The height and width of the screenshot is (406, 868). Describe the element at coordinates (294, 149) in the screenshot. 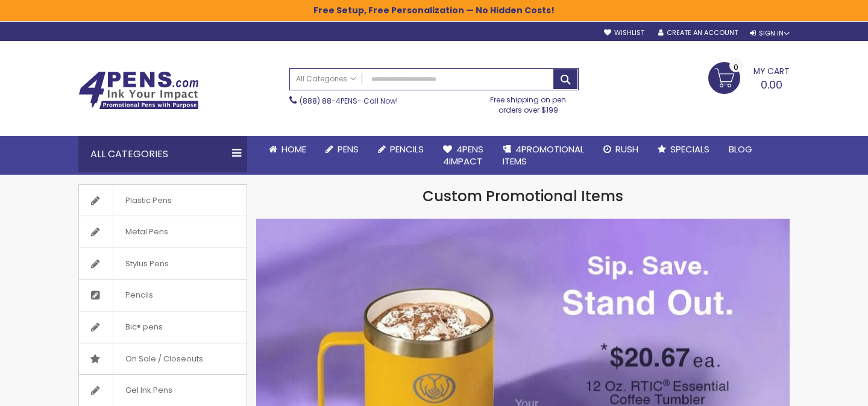

I see `span: Home` at that location.